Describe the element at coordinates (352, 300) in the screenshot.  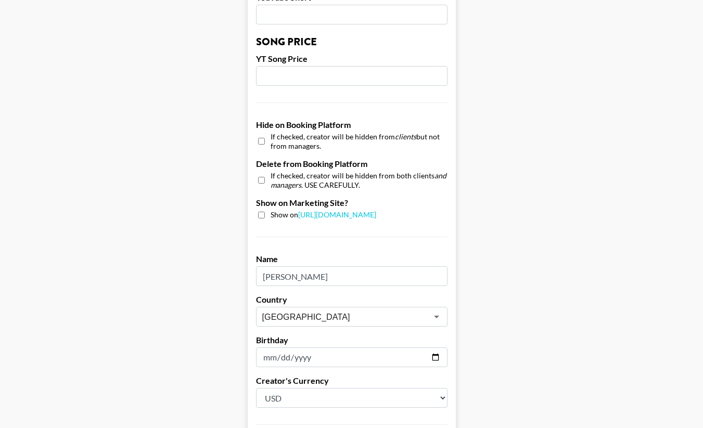
I see `label: Country` at that location.